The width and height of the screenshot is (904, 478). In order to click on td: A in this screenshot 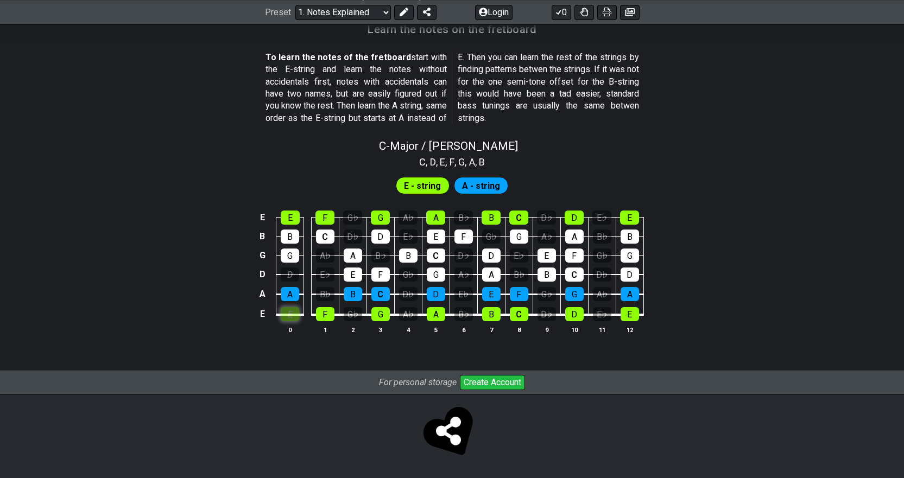, I will do `click(262, 294)`.